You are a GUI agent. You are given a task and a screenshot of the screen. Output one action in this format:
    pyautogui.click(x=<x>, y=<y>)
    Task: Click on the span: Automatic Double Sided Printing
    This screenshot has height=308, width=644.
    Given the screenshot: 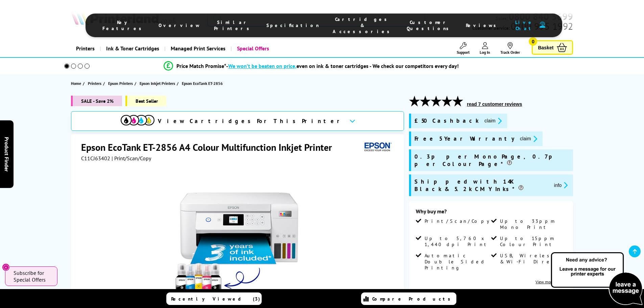 What is the action you would take?
    pyautogui.click(x=457, y=262)
    